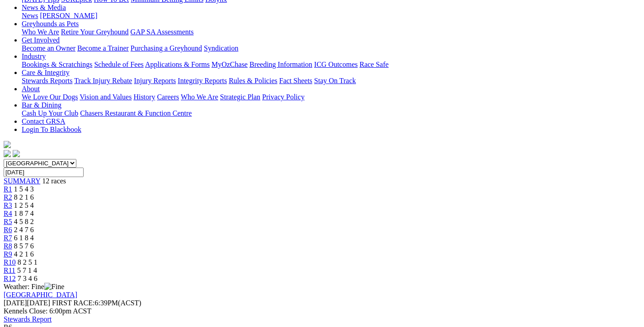 Image resolution: width=644 pixels, height=327 pixels. I want to click on a: Retire Your Greyhound, so click(95, 31).